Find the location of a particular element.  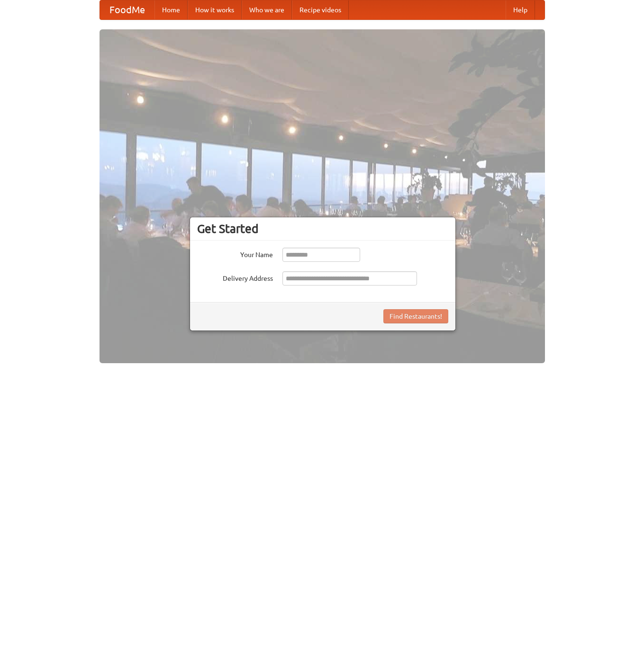

label: Your Name is located at coordinates (235, 253).